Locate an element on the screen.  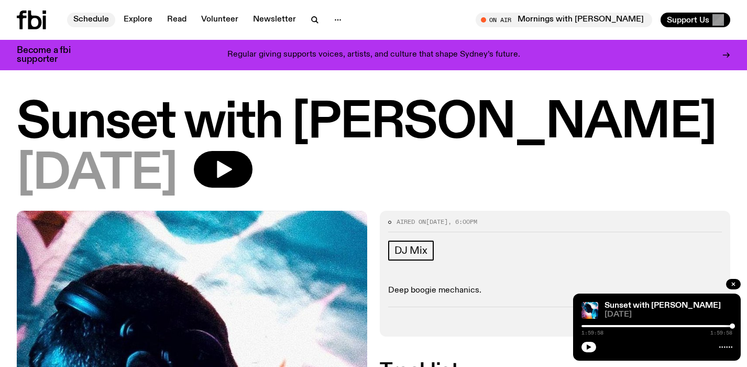
span: Aired on is located at coordinates (411, 221).